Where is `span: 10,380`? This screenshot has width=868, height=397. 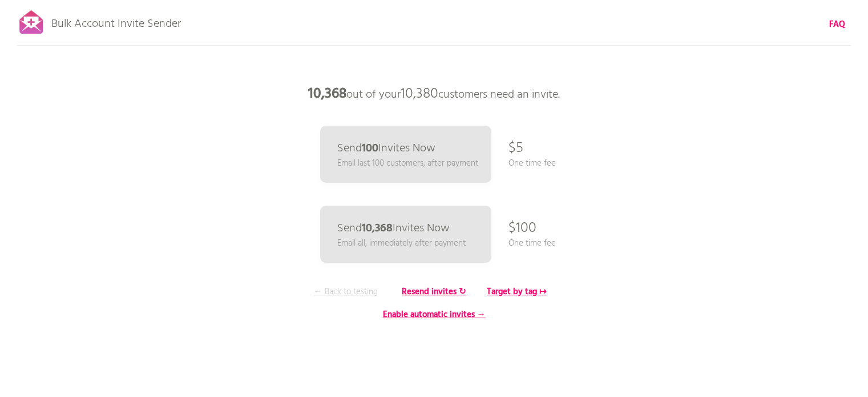 span: 10,380 is located at coordinates (420, 94).